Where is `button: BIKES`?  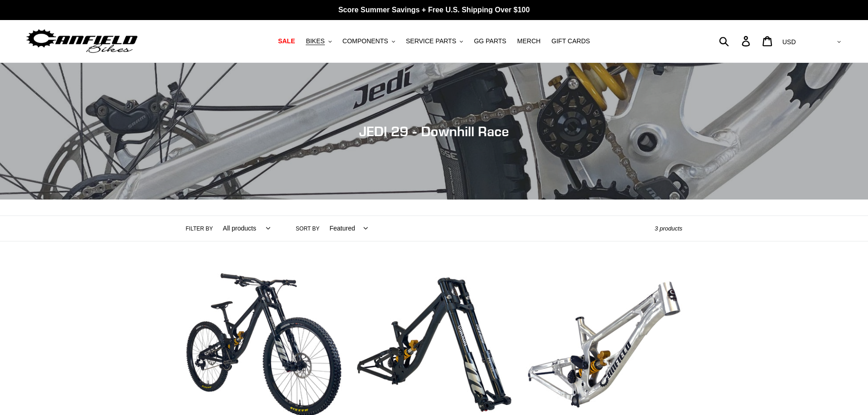
button: BIKES is located at coordinates (318, 41).